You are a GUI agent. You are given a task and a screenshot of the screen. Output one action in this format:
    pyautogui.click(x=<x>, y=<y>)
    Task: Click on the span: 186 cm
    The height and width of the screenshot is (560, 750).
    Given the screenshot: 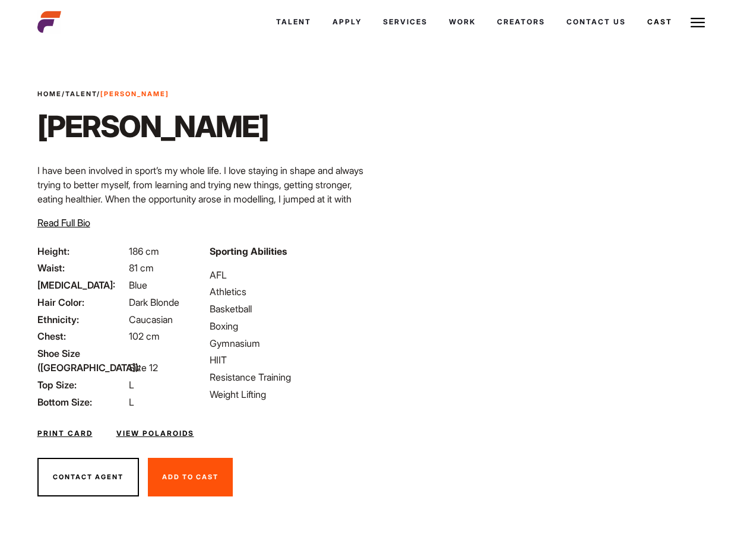 What is the action you would take?
    pyautogui.click(x=144, y=251)
    